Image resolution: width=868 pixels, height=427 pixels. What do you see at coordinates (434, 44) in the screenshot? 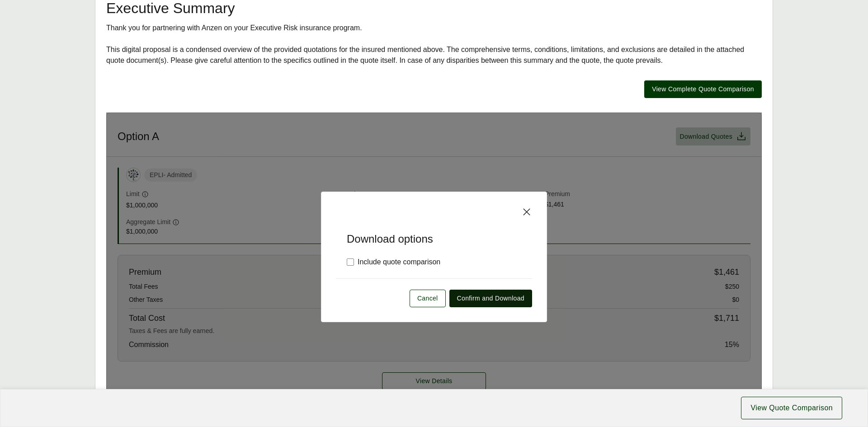
I see `div: Thank you for partnering with Anzen on your Executive Risk insurance program. This digital propos...` at bounding box center [434, 44].